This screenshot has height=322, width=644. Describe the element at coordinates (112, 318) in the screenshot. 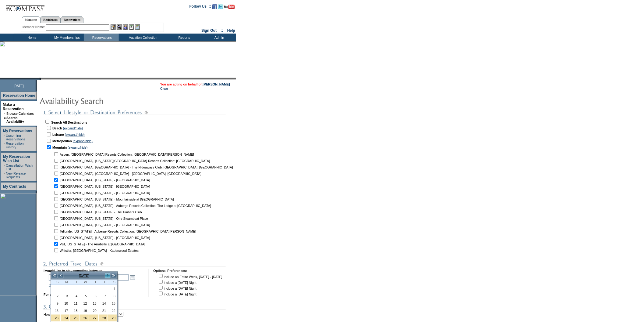

I see `a: 29` at that location.